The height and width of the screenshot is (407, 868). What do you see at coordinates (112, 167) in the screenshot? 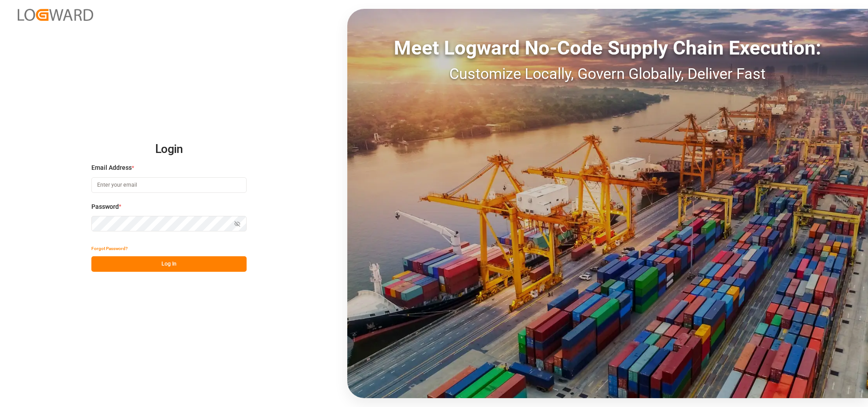
I see `span: Email Address` at bounding box center [112, 167].